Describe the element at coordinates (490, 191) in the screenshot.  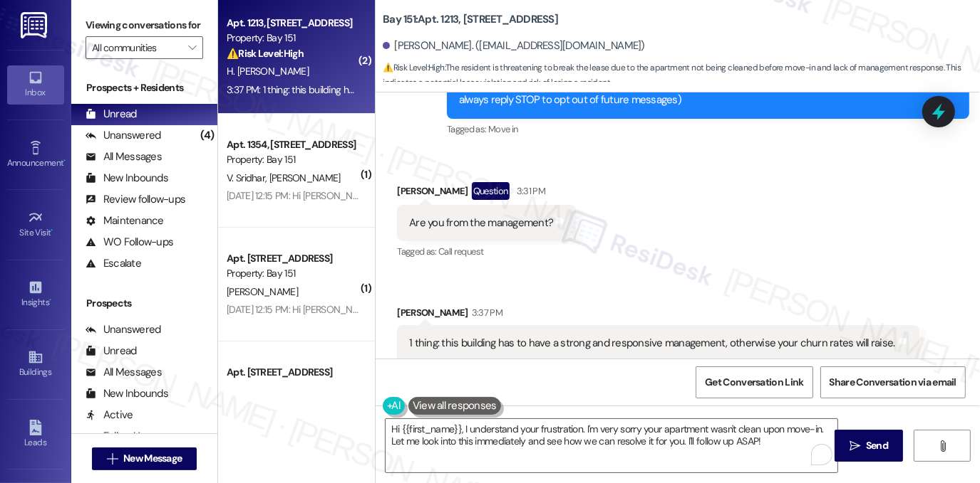
I see `div: Question` at that location.